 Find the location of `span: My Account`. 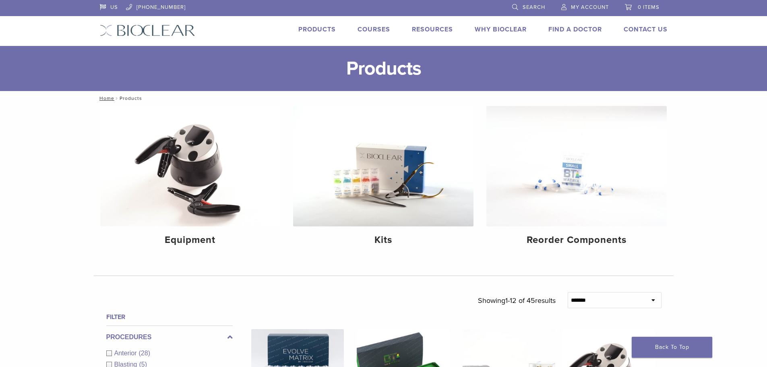

span: My Account is located at coordinates (590, 7).